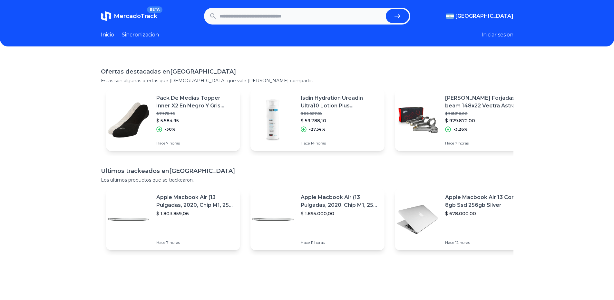 The image size is (614, 300). I want to click on img: Argentina, so click(450, 16).